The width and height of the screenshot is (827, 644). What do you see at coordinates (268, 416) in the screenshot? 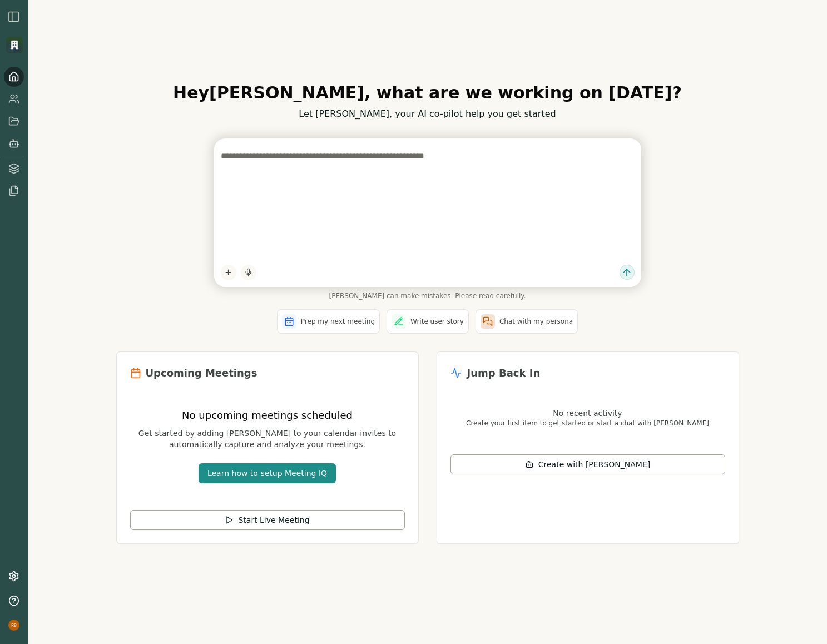
I see `h3: No upcoming meetings scheduled` at bounding box center [268, 416].